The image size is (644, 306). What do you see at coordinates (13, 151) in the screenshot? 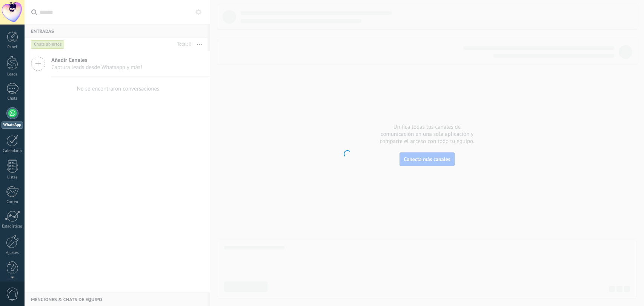
I see `div: Calendario` at bounding box center [13, 151].